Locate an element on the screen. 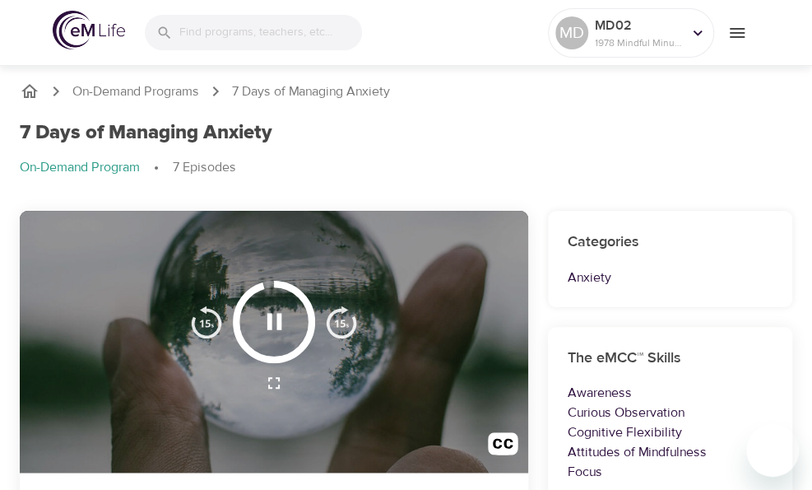 The height and width of the screenshot is (490, 812). p: MD02 is located at coordinates (639, 26).